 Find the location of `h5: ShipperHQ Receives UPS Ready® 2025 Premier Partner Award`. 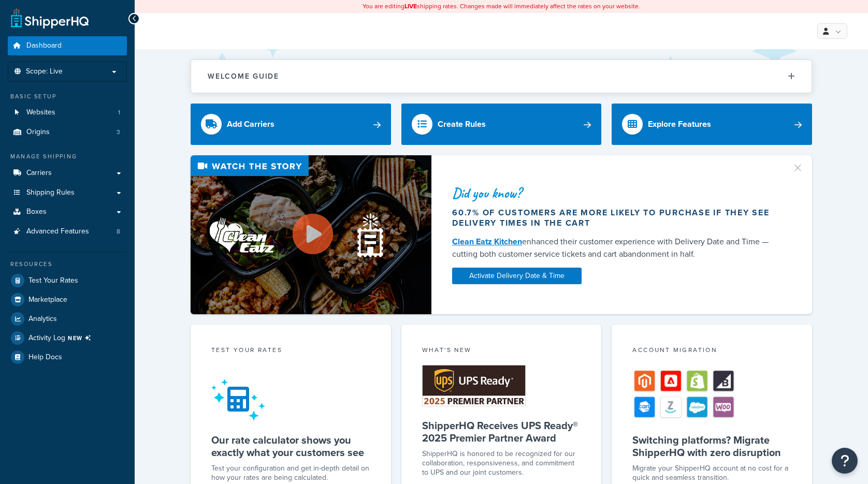

h5: ShipperHQ Receives UPS Ready® 2025 Premier Partner Award is located at coordinates (502, 432).